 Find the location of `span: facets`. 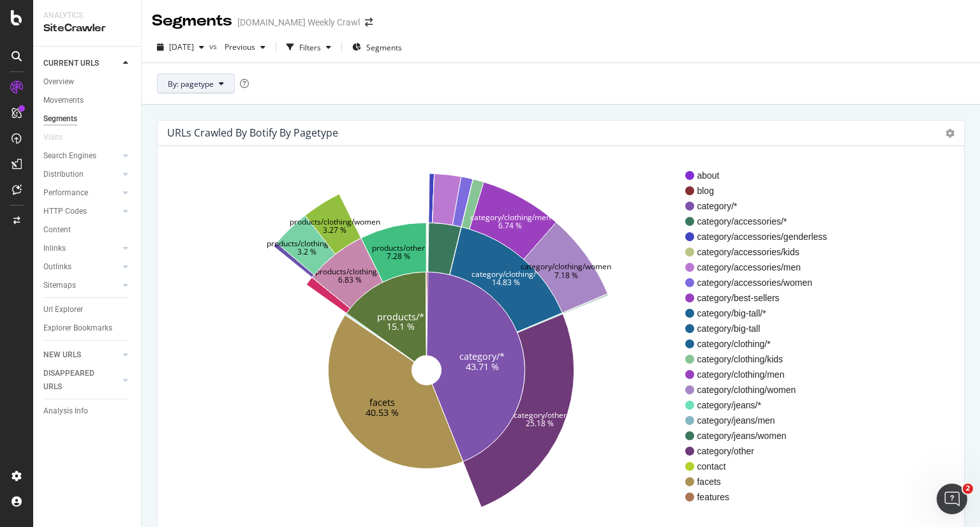

span: facets is located at coordinates (761, 482).